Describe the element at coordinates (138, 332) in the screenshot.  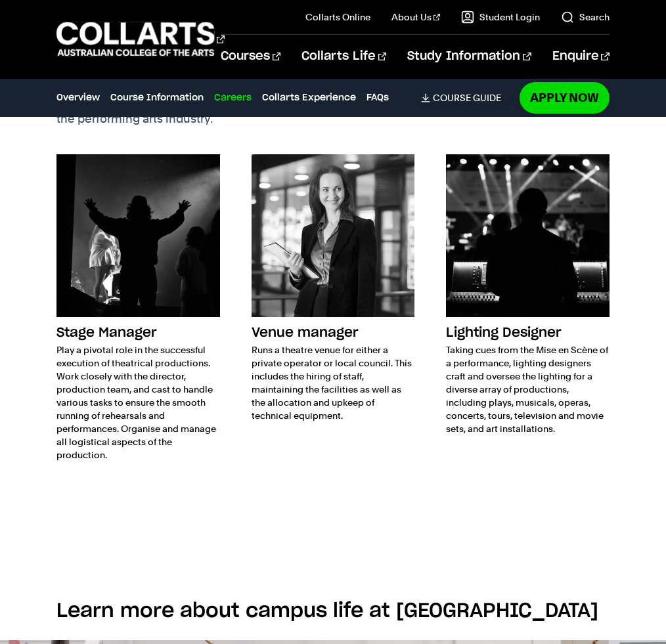
I see `h3: Stage Manager` at that location.